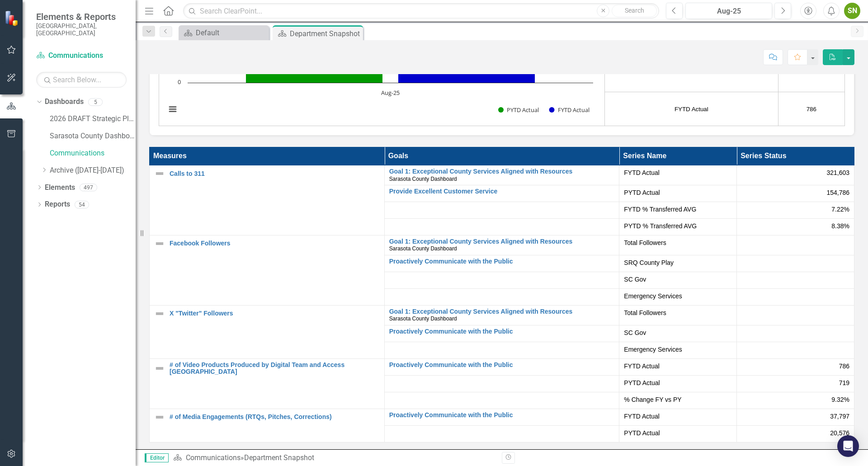 Image resolution: width=868 pixels, height=466 pixels. What do you see at coordinates (838, 173) in the screenshot?
I see `span: 321,603` at bounding box center [838, 173].